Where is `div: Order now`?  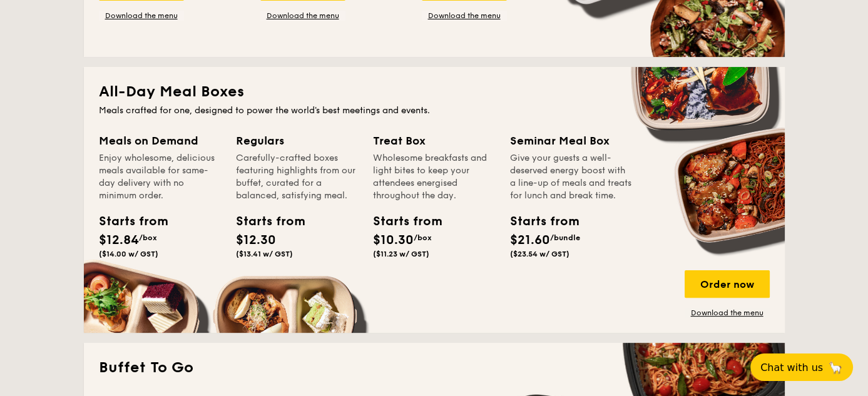 div: Order now is located at coordinates (727, 284).